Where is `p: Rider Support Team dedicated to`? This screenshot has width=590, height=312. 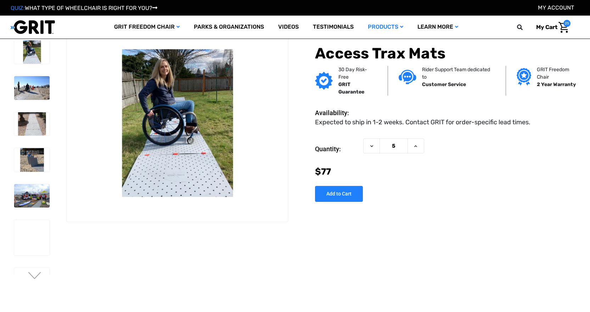 p: Rider Support Team dedicated to is located at coordinates (459, 73).